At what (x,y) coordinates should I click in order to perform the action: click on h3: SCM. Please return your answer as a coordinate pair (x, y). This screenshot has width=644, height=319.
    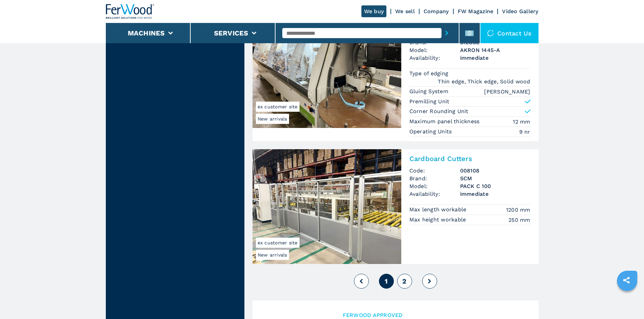
    Looking at the image, I should click on (496, 178).